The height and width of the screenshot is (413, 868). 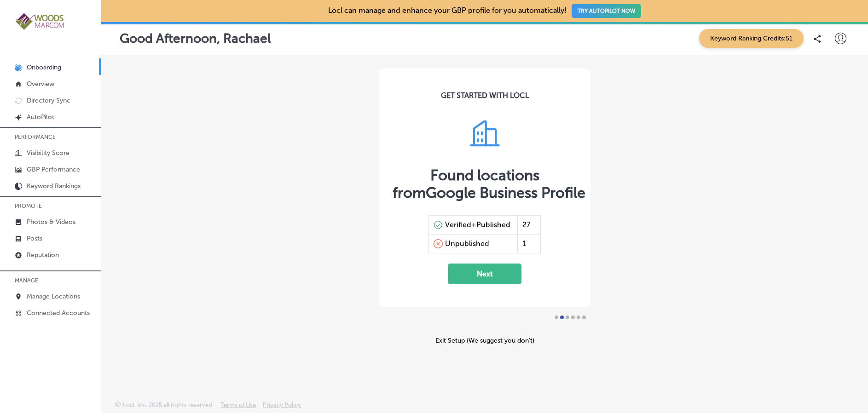 What do you see at coordinates (58, 313) in the screenshot?
I see `p: Connected Accounts` at bounding box center [58, 313].